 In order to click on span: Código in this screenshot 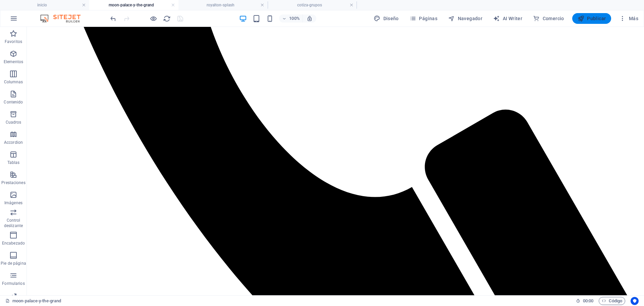, I will do `click(612, 301)`.